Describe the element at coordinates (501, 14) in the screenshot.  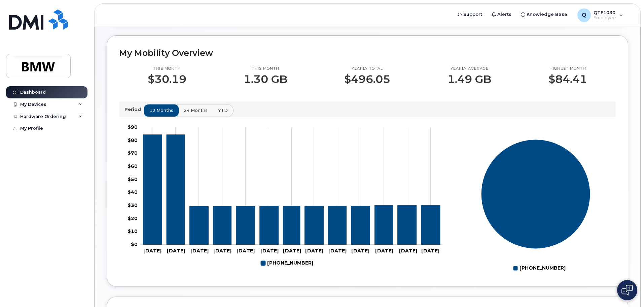
I see `a: Alerts` at that location.